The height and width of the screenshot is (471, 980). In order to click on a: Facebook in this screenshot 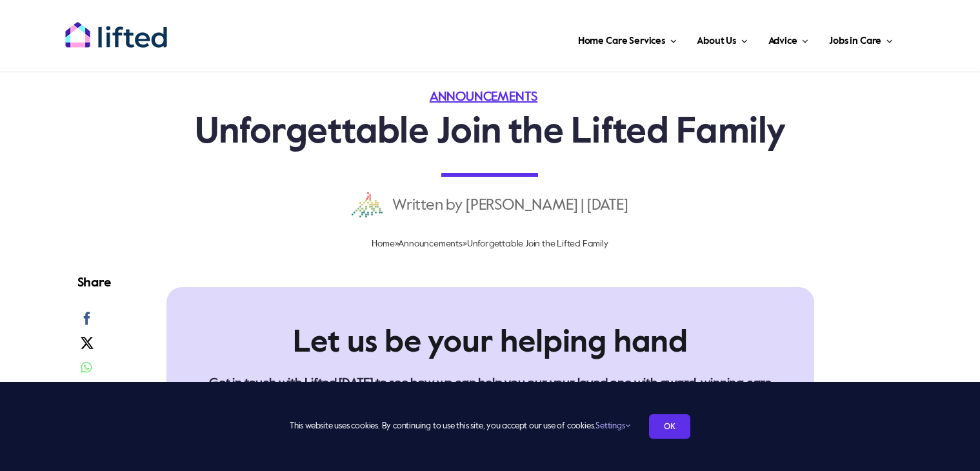, I will do `click(87, 322)`.